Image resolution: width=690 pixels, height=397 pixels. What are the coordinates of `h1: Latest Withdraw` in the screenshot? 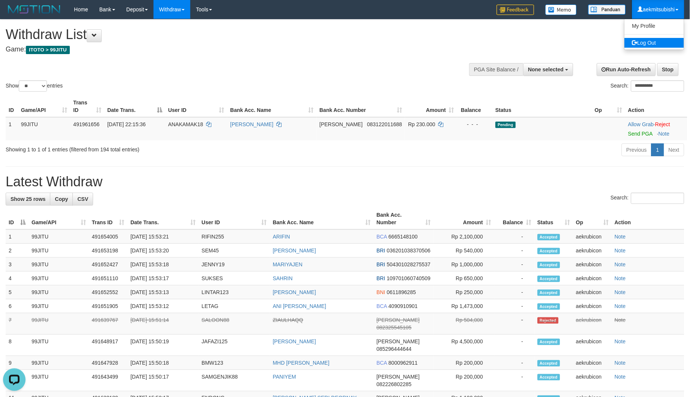 It's located at (345, 182).